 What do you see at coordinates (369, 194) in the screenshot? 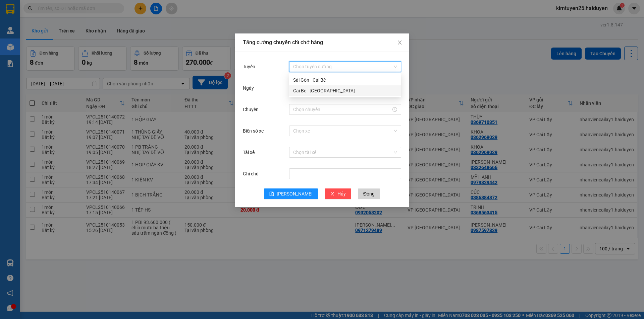
I see `button: Đóng` at bounding box center [369, 194].